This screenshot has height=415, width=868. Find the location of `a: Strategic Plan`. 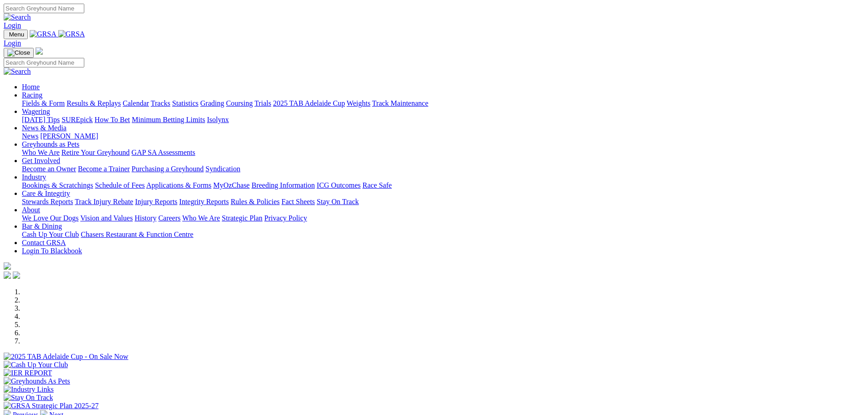

a: Strategic Plan is located at coordinates (242, 218).